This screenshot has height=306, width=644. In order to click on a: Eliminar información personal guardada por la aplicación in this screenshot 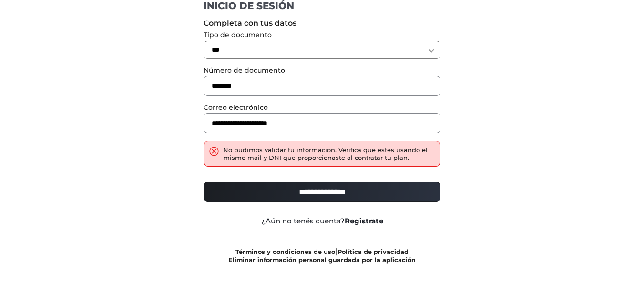, I will do `click(322, 259)`.